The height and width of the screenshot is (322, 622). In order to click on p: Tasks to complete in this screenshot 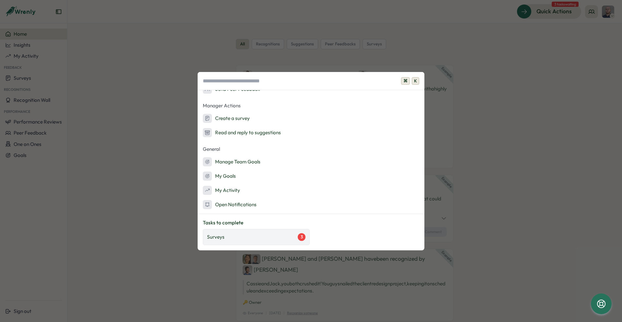, I will do `click(311, 222)`.